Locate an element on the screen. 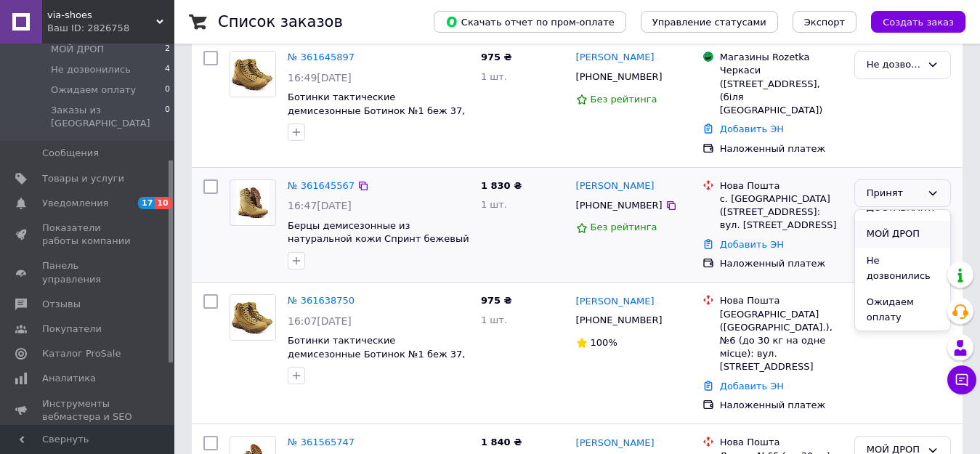 This screenshot has height=454, width=980. span: Экспорт is located at coordinates (825, 22).